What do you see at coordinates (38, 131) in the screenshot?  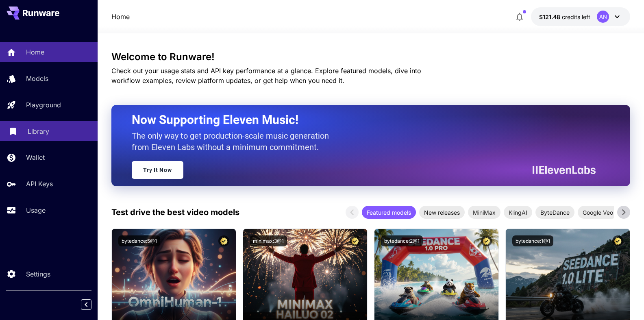 I see `p: Library` at bounding box center [38, 131].